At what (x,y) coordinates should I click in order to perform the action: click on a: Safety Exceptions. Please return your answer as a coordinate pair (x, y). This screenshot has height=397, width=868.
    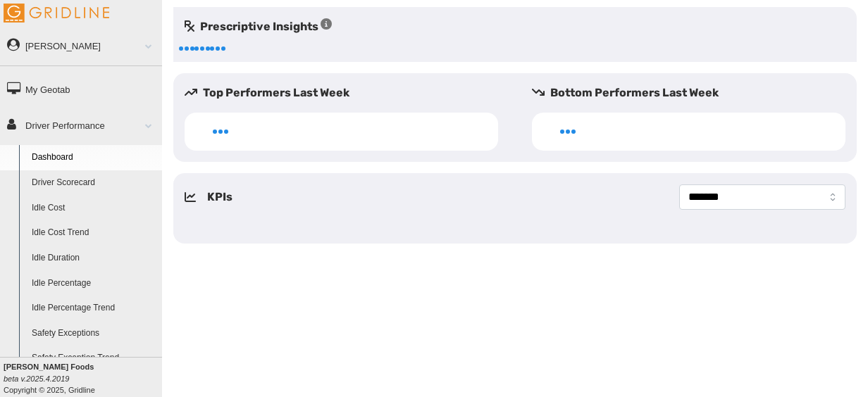
    Looking at the image, I should click on (94, 334).